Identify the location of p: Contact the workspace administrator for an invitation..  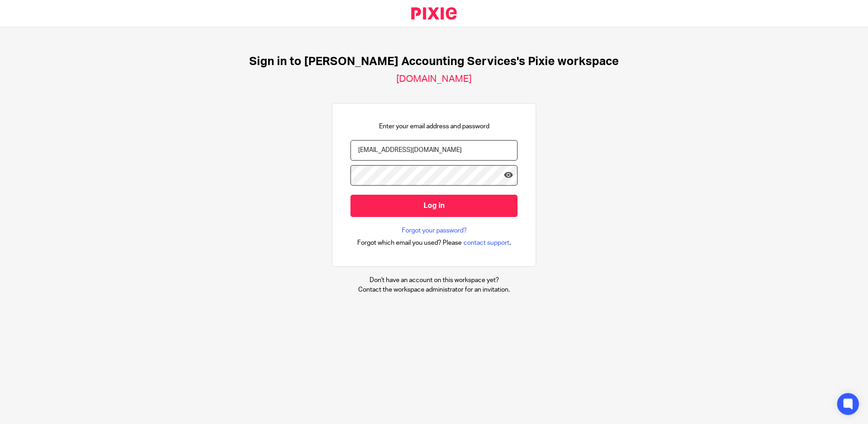
(434, 290).